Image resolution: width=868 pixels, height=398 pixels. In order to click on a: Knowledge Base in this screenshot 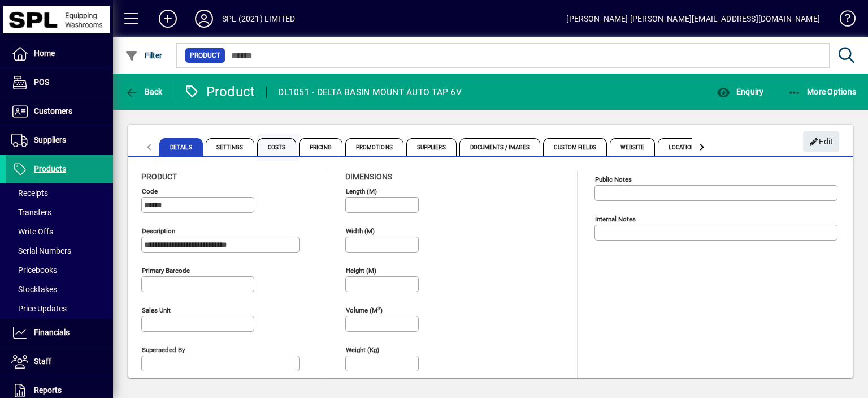, I will do `click(843, 21)`.